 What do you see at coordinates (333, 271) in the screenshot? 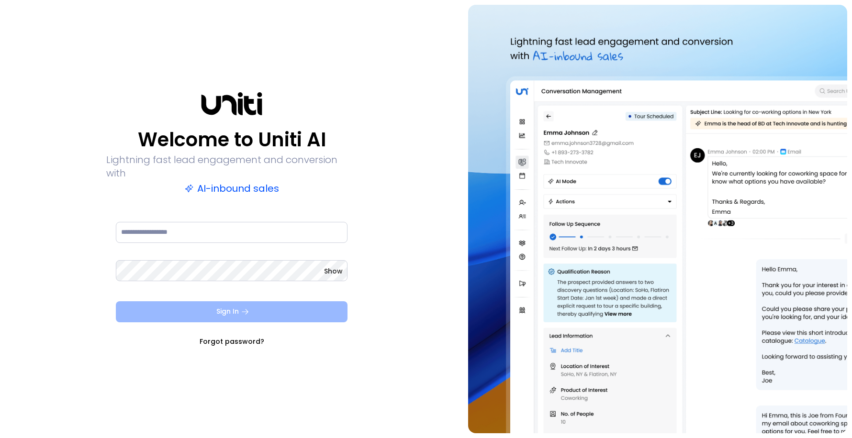
I see `span: Show` at bounding box center [333, 271].